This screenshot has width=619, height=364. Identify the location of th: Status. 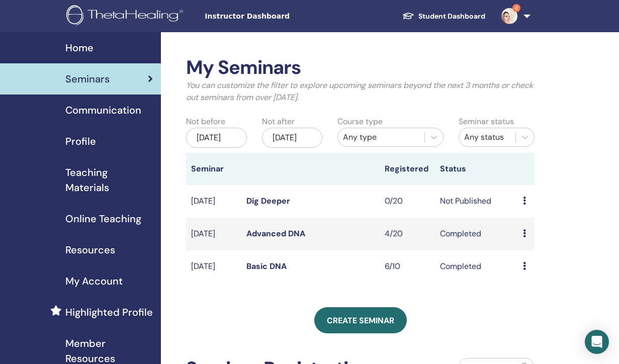
(476, 169).